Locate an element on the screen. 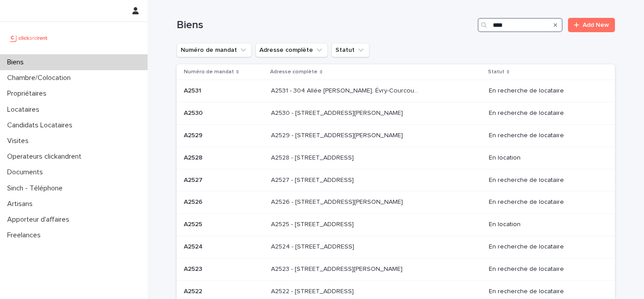  button: Adresse complète is located at coordinates (292, 50).